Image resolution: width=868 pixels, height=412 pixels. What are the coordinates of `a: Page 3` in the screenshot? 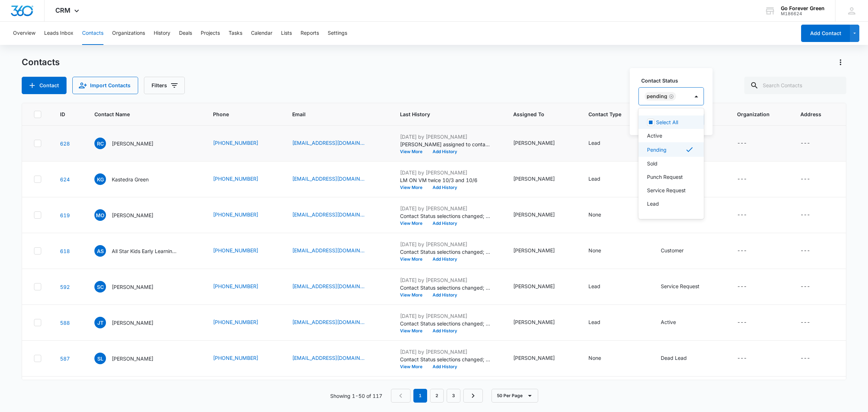 It's located at (453, 395).